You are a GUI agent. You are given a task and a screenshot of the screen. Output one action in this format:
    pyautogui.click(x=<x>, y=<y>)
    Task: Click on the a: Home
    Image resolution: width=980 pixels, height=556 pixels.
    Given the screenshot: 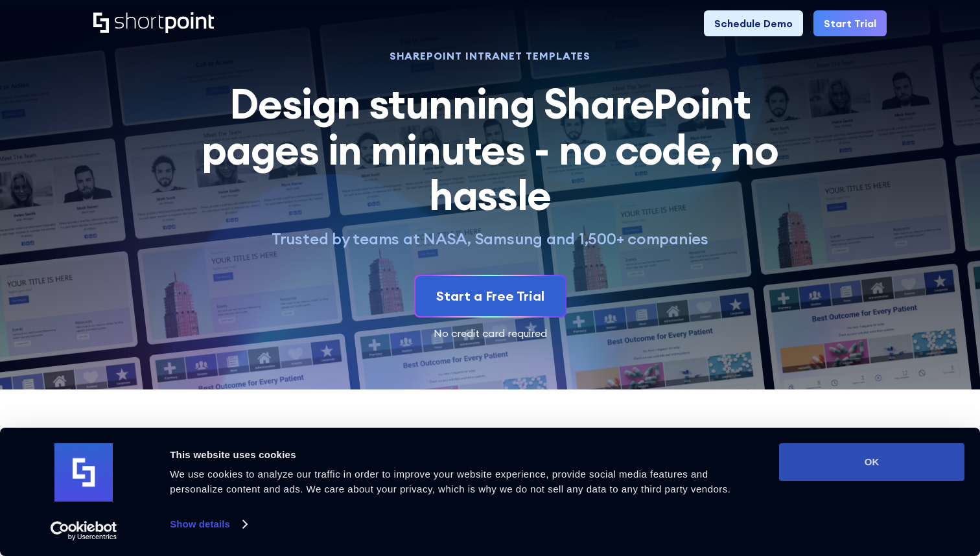 What is the action you would take?
    pyautogui.click(x=154, y=23)
    